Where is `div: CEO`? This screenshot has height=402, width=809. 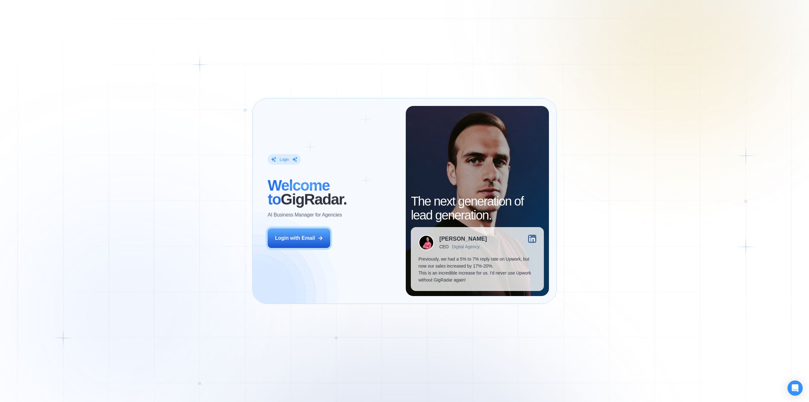 div: CEO is located at coordinates (444, 247).